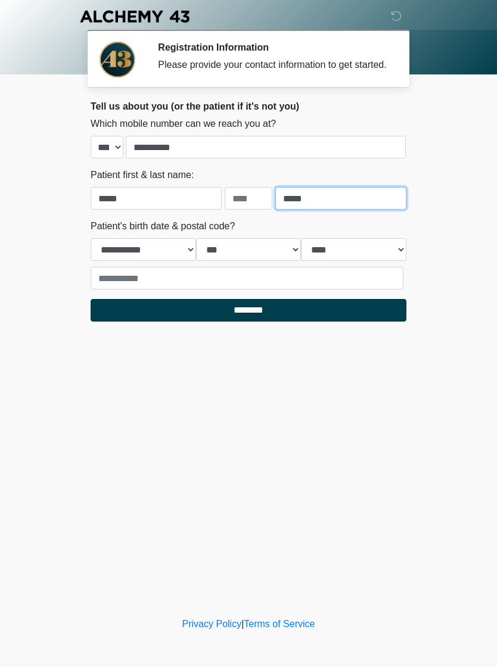 This screenshot has height=667, width=497. I want to click on h2: Tell us about you (or the patient if it's not you), so click(248, 106).